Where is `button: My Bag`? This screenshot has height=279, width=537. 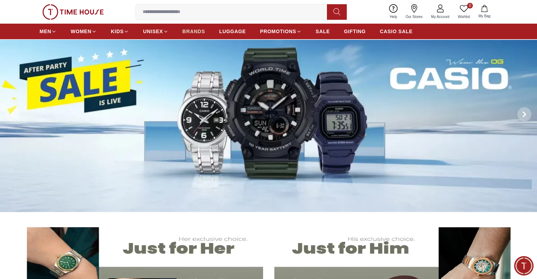
button: My Bag is located at coordinates (485, 12).